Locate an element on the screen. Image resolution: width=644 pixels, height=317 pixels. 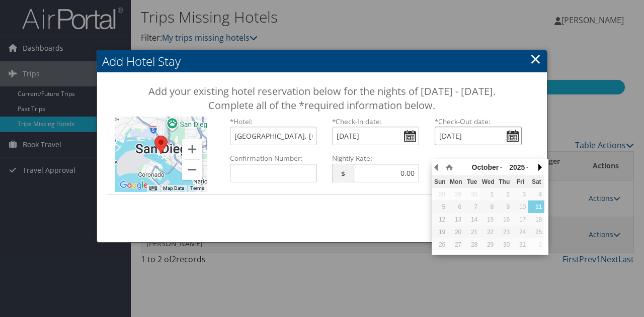
div: 17 is located at coordinates (520, 219).